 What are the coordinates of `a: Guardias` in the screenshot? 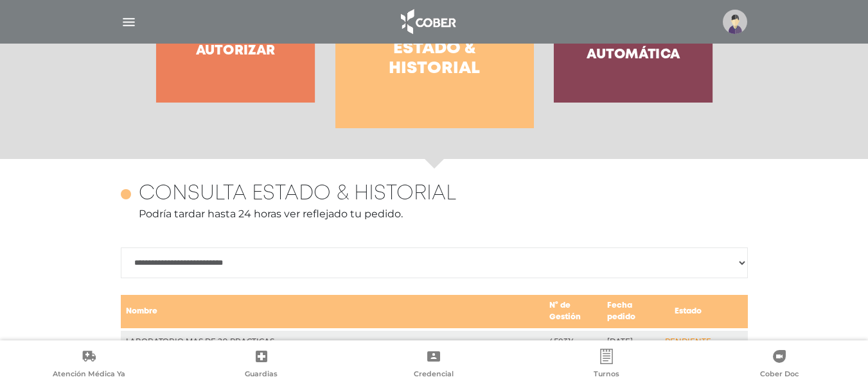 It's located at (261, 365).